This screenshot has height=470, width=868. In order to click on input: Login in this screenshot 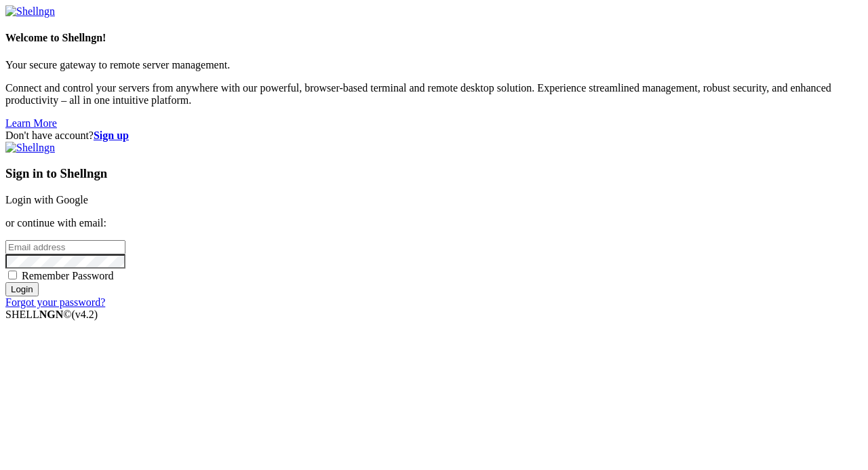, I will do `click(22, 289)`.